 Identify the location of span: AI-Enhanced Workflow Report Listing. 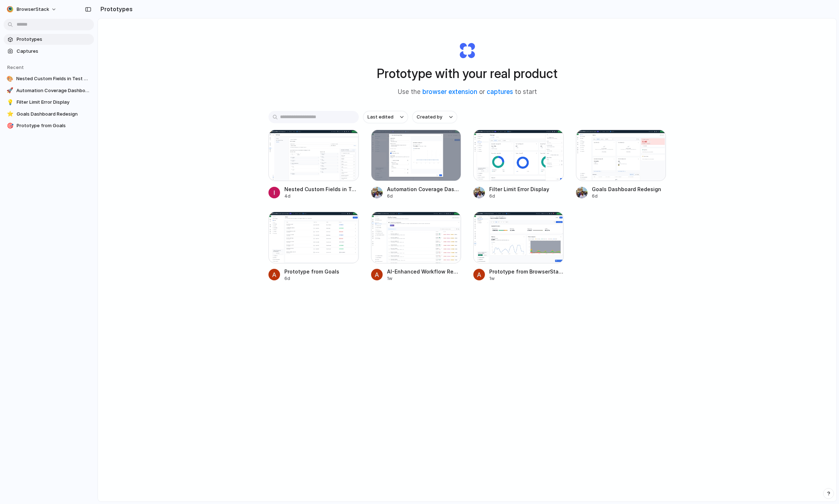
(424, 271).